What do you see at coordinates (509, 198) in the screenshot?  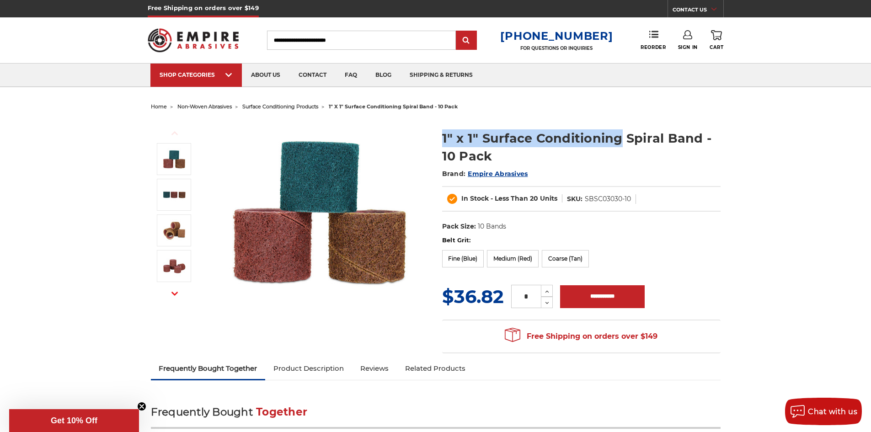 I see `span: - Less Than` at bounding box center [509, 198].